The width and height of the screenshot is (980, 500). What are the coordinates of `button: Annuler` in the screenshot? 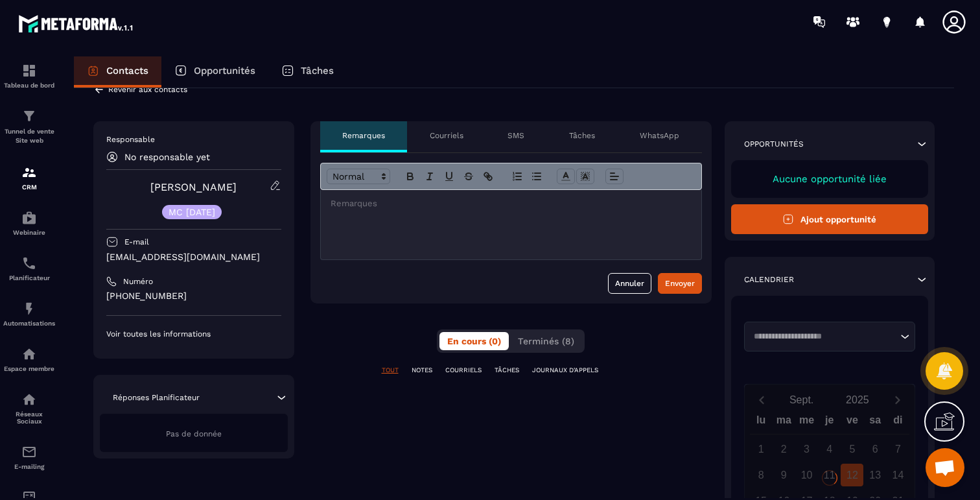 It's located at (630, 284).